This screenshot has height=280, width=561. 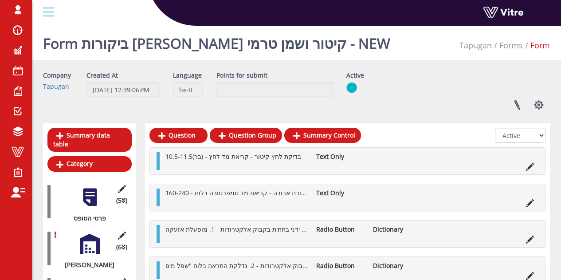 What do you see at coordinates (355, 75) in the screenshot?
I see `label: Active` at bounding box center [355, 75].